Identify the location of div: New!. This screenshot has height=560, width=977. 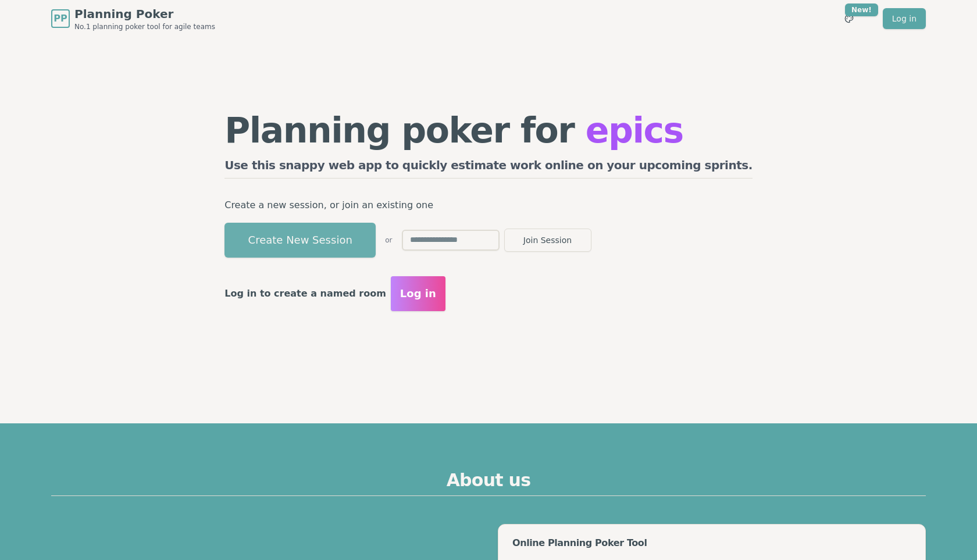
(861, 10).